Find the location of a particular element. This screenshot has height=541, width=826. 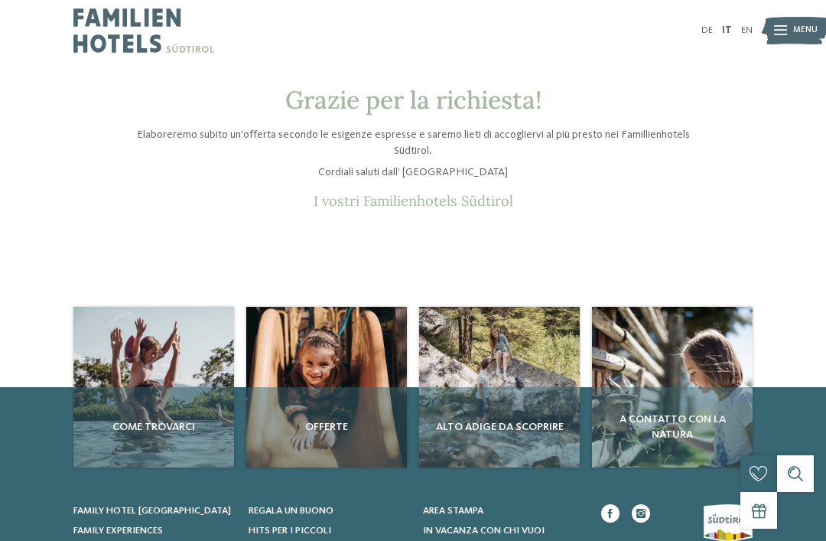

a: Regala un buono is located at coordinates (328, 511).